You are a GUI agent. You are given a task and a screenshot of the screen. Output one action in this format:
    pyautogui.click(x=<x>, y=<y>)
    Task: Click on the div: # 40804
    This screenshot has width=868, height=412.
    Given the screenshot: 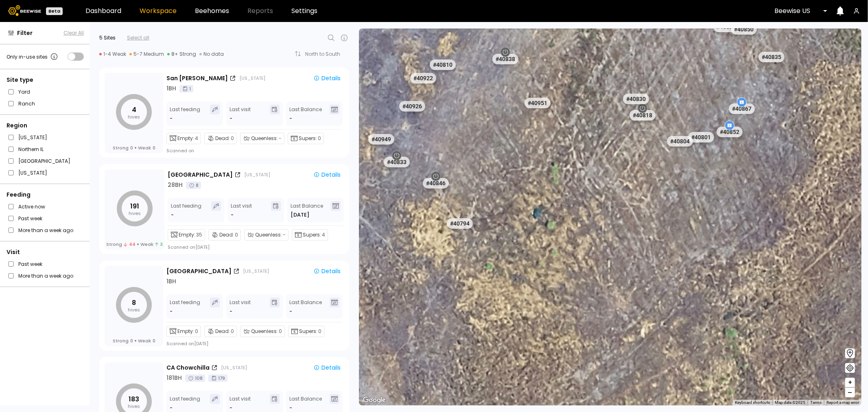 What is the action you would take?
    pyautogui.click(x=680, y=141)
    